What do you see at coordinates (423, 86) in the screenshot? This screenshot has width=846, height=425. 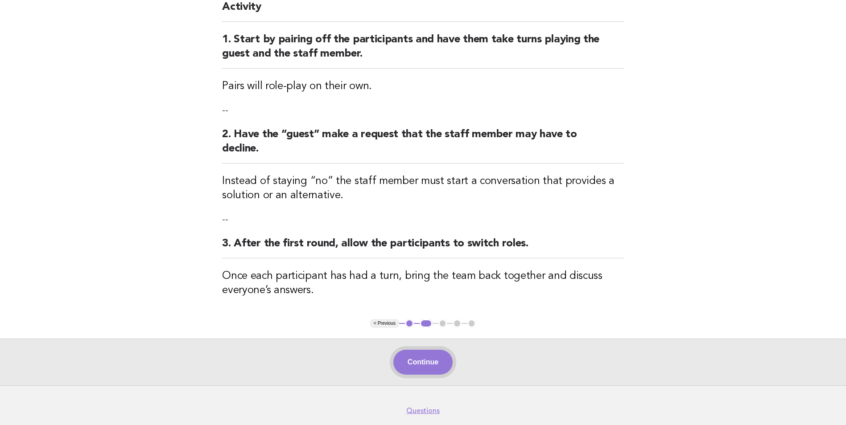 I see `h3: Pairs will role-play on their own.` at bounding box center [423, 86].